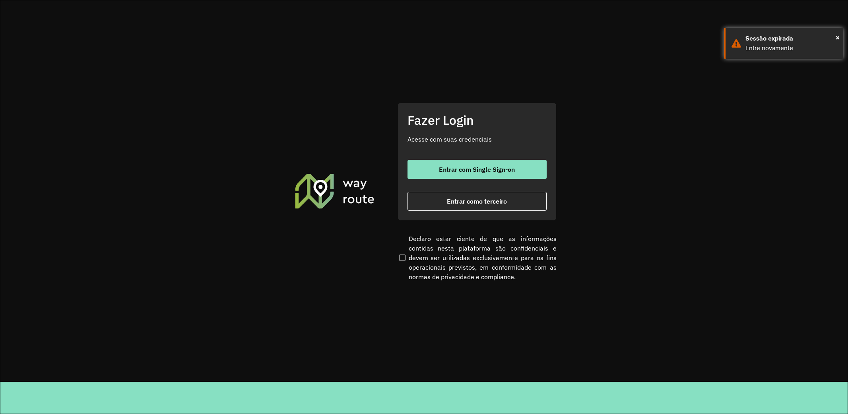 Image resolution: width=848 pixels, height=414 pixels. What do you see at coordinates (476, 201) in the screenshot?
I see `span: Entrar como terceiro` at bounding box center [476, 201].